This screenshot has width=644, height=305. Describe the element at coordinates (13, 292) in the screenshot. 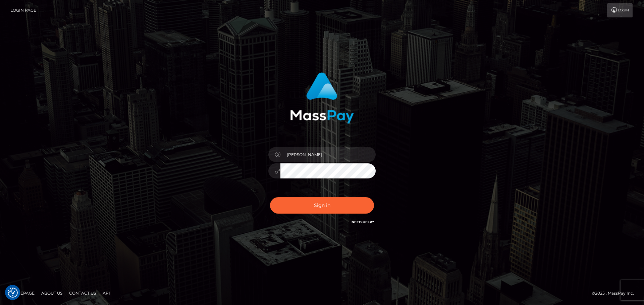

I see `img: Revisit consent button` at that location.